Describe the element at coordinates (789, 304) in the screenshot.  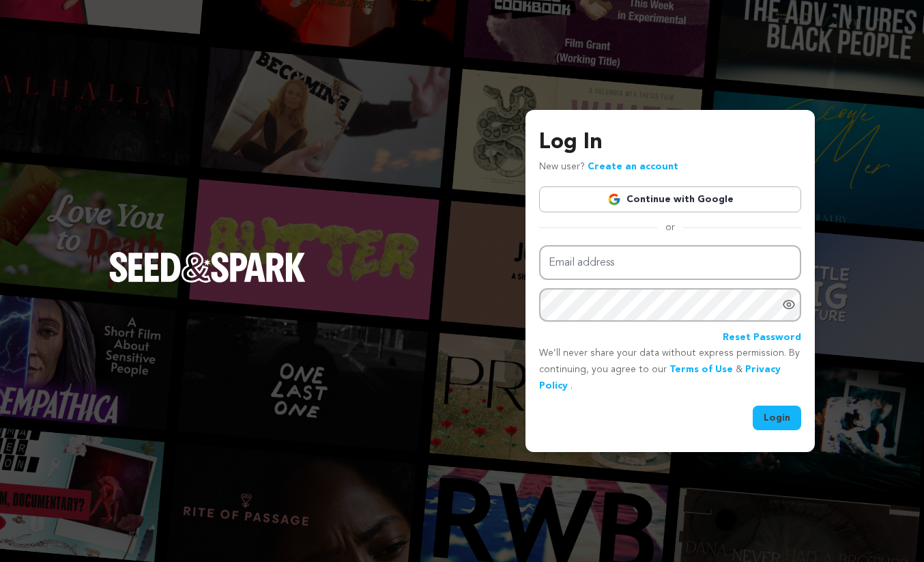
I see `a: Show password as plain text. Warning: this will display your password on the screen.` at that location.